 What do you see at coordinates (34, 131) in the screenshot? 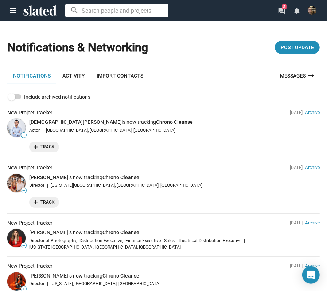
I see `span: Actor` at bounding box center [34, 131].